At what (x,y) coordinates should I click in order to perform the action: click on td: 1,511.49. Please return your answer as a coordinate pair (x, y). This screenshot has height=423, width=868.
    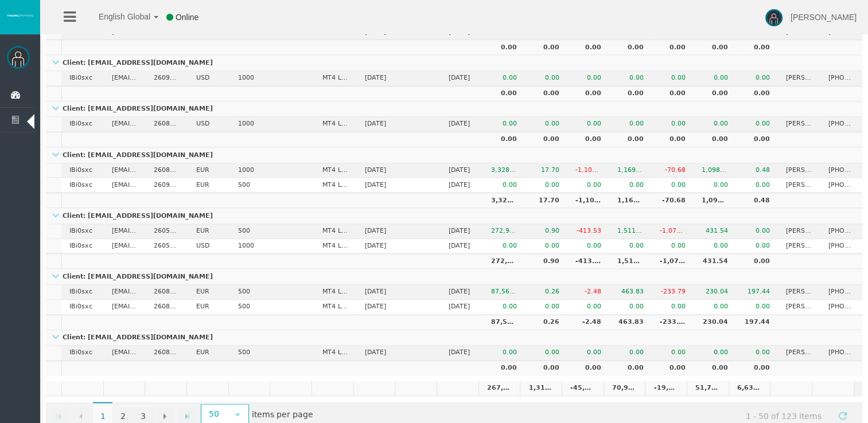
    Looking at the image, I should click on (630, 232).